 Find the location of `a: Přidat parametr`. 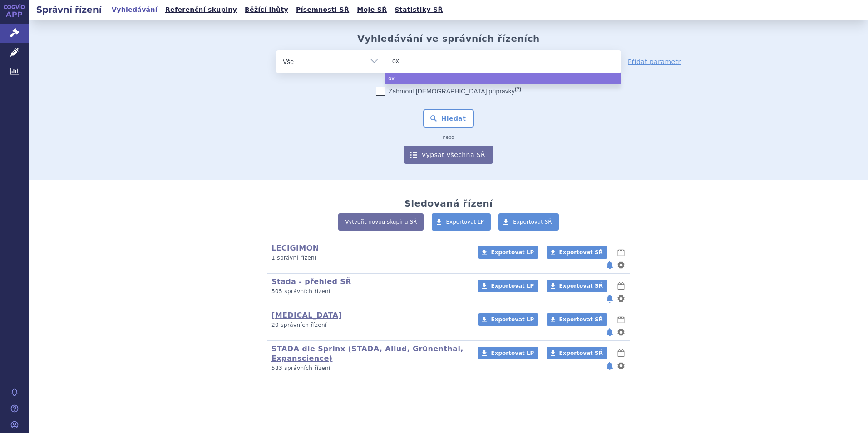

a: Přidat parametr is located at coordinates (654, 62).